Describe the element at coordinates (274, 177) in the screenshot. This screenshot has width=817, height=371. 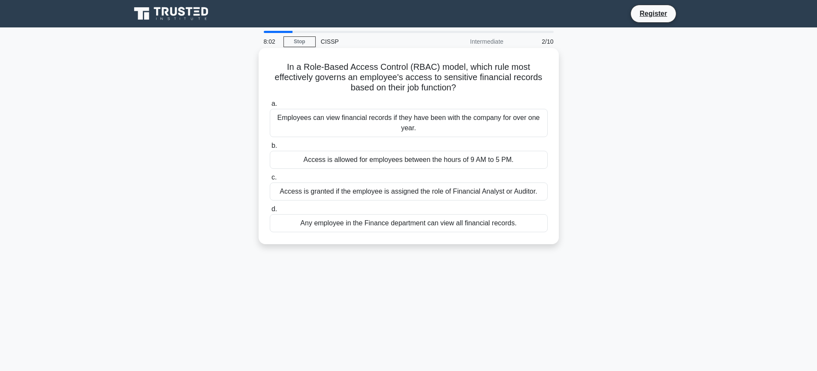
I see `span: c.` at that location.